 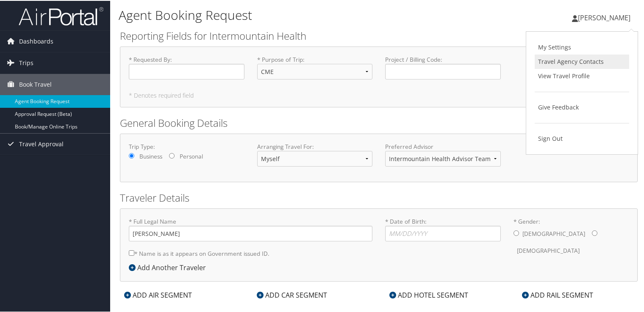 I want to click on label: * Requested By :, so click(x=186, y=67).